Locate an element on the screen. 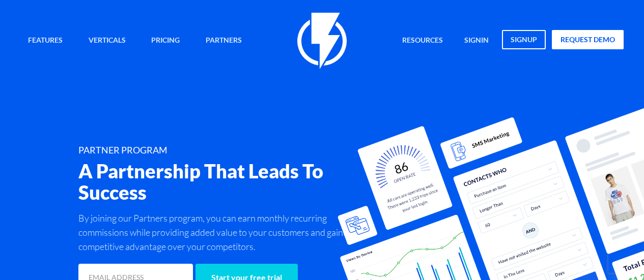 Image resolution: width=644 pixels, height=280 pixels. a: Resources is located at coordinates (422, 41).